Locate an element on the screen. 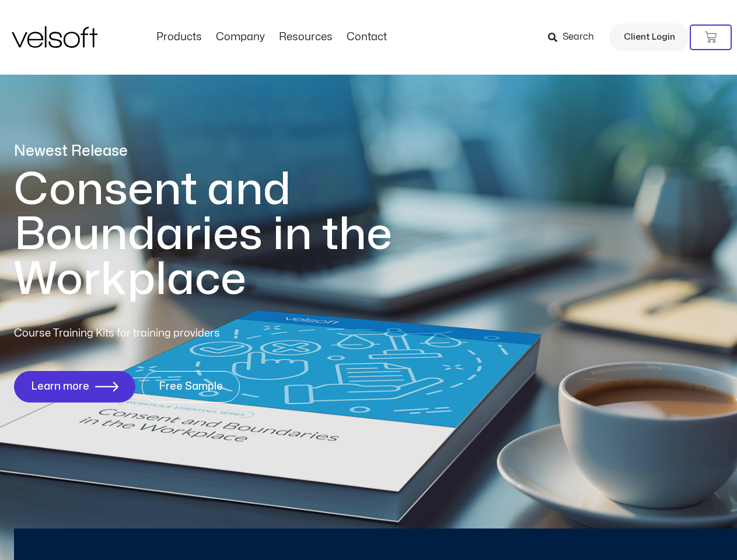  a: Free Sample is located at coordinates (191, 387).